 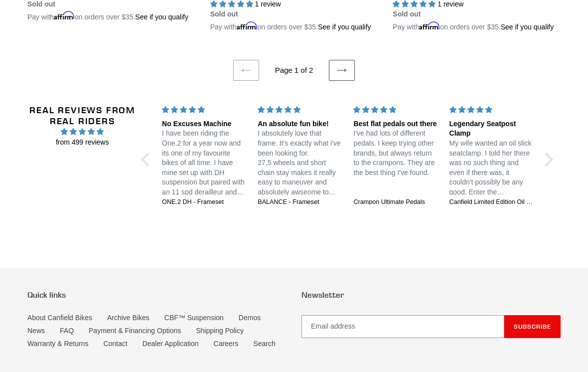 What do you see at coordinates (204, 202) in the screenshot?
I see `div: ONE.2 DH - Frameset` at bounding box center [204, 202].